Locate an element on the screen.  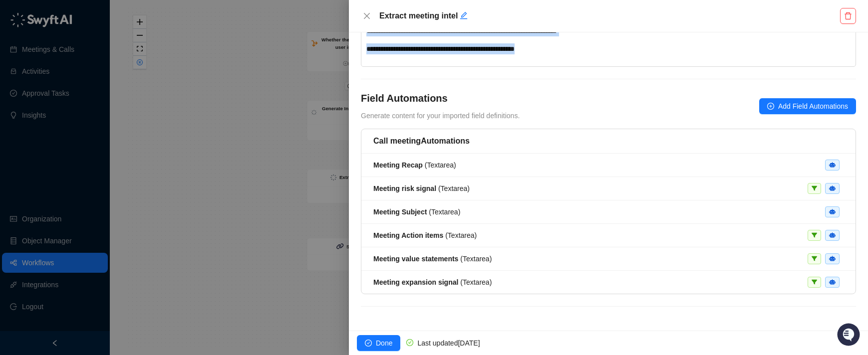
a: 📶Status is located at coordinates (61, 144).